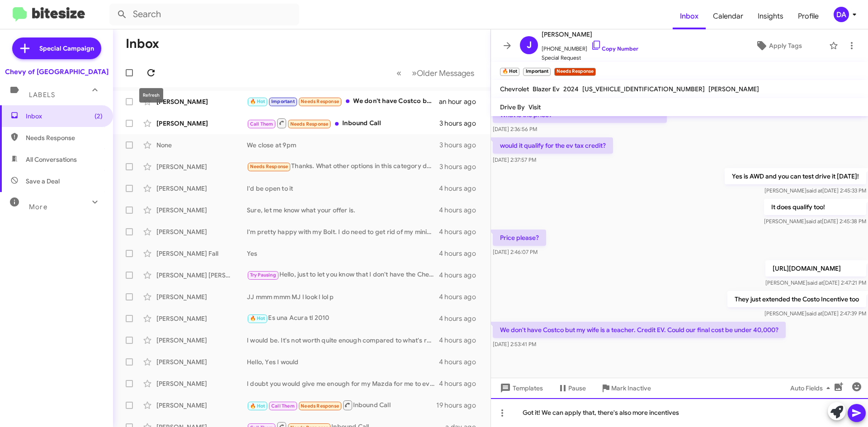 This screenshot has height=427, width=868. I want to click on span: Call Them, so click(262, 124).